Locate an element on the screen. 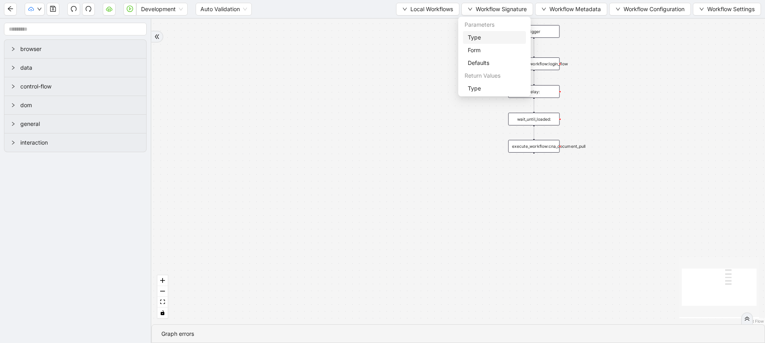 The height and width of the screenshot is (343, 765). div: wait_until_loaded: is located at coordinates (534, 119).